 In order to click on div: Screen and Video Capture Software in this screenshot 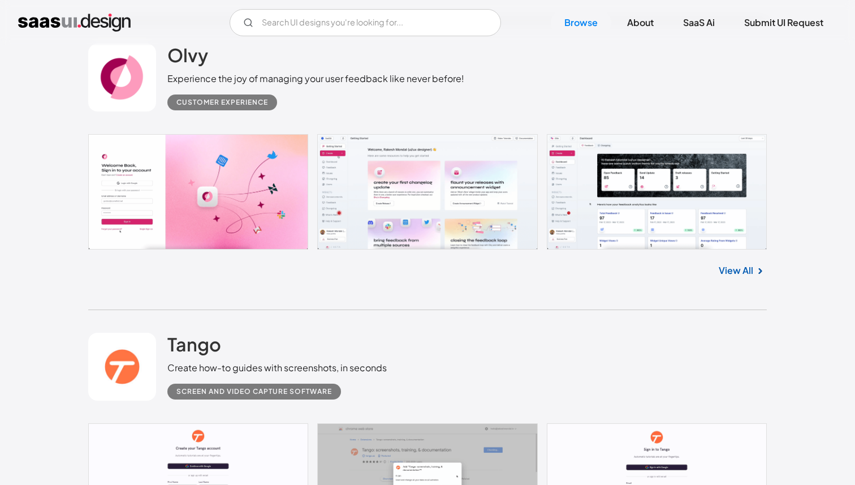, I will do `click(254, 391)`.